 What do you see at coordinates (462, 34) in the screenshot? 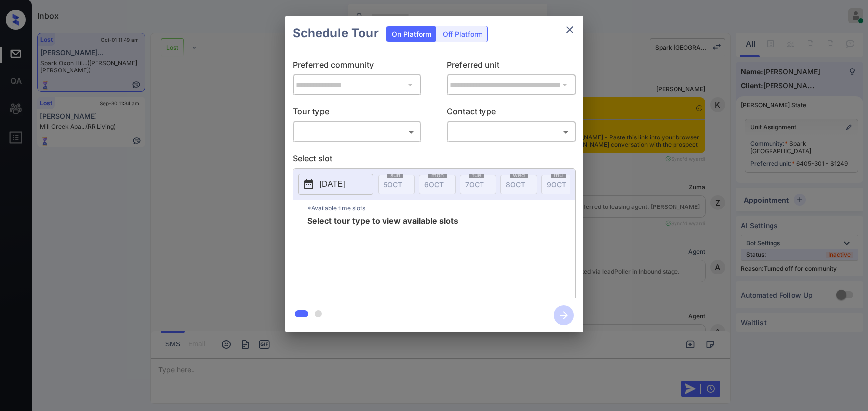
I see `div: Off Platform` at bounding box center [462, 34].